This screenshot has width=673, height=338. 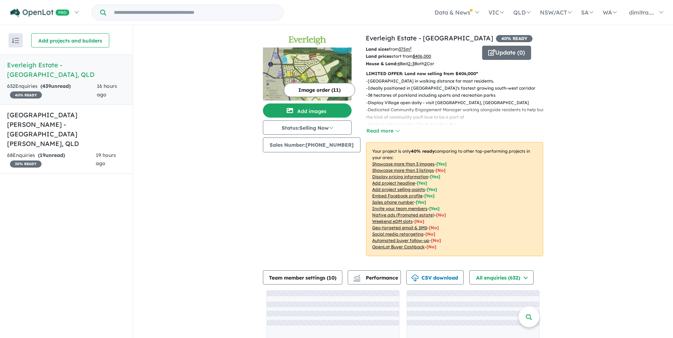 What do you see at coordinates (641, 12) in the screenshot?
I see `span: dimitra....` at bounding box center [641, 12].